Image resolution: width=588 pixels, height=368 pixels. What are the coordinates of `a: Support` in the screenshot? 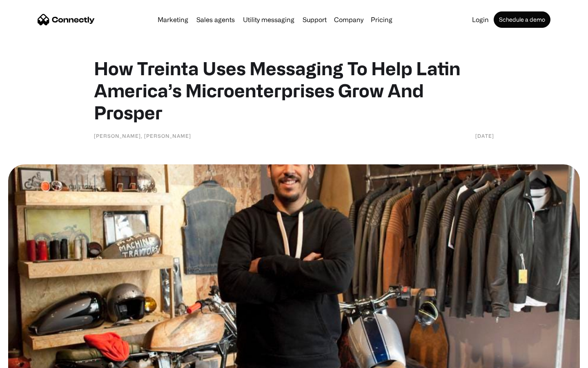 It's located at (314, 20).